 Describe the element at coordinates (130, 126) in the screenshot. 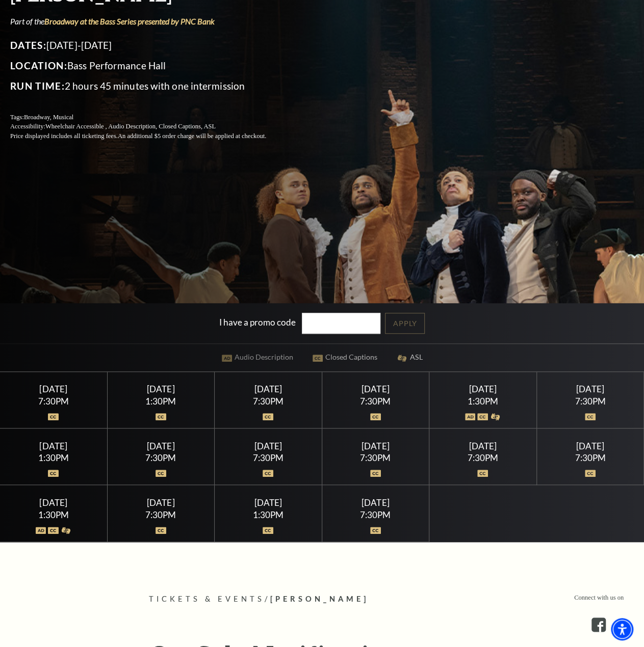

I see `span: Wheelchair Accessible , Audio Description, Closed Captions, ASL` at that location.